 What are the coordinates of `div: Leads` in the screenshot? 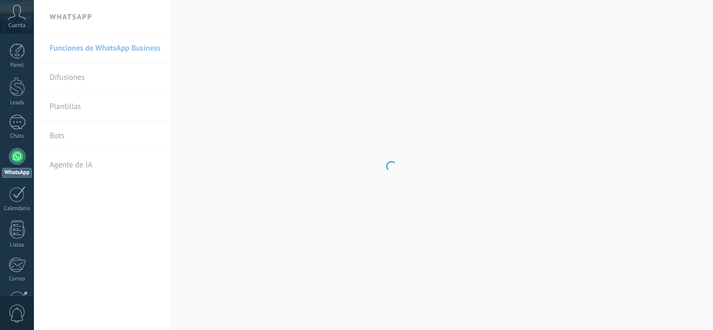 It's located at (17, 103).